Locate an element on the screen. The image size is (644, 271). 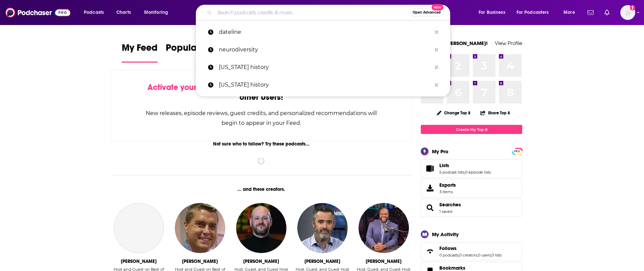
span: Monitoring is located at coordinates (156, 12).